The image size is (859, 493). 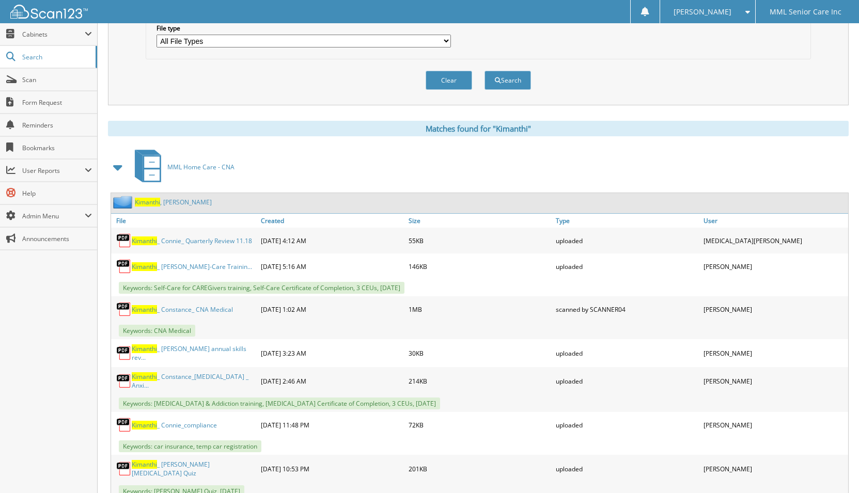 I want to click on img: scan123-logo-white.svg, so click(x=49, y=11).